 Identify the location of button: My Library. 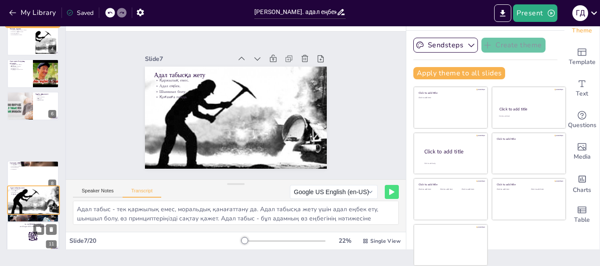
(33, 13).